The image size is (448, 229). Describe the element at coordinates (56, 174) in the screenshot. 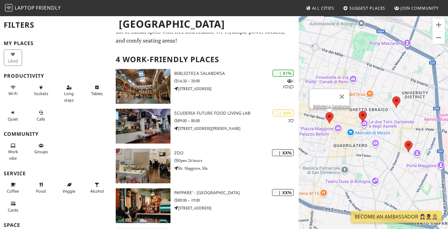

I see `h3: Service` at that location.